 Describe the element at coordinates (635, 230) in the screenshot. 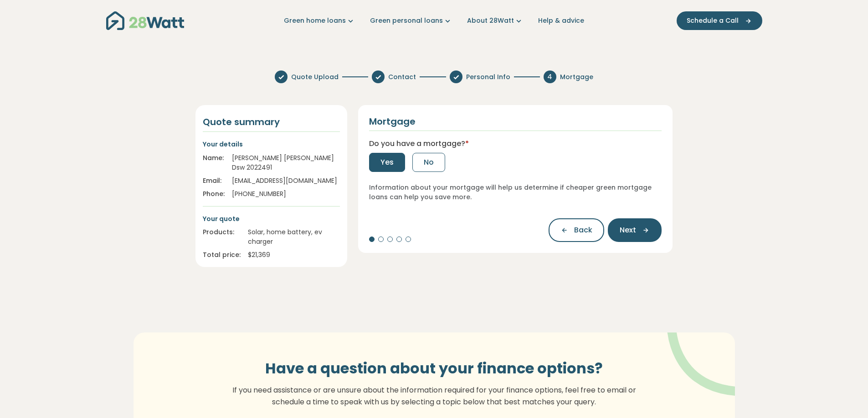

I see `button: Next` at that location.